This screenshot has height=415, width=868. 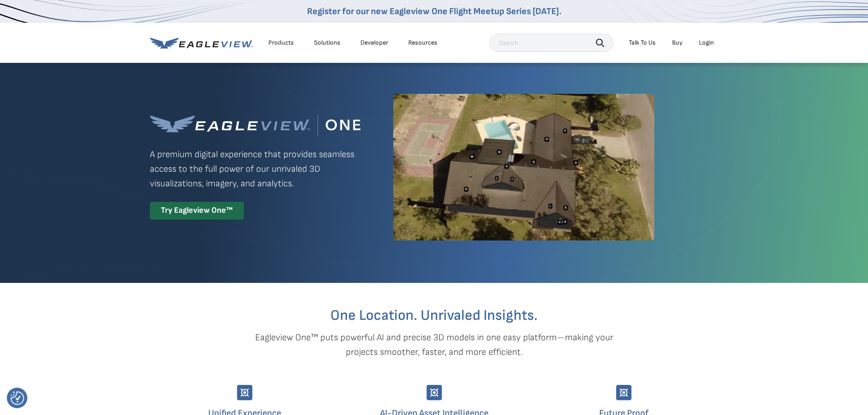 I want to click on div: Solutions, so click(x=327, y=43).